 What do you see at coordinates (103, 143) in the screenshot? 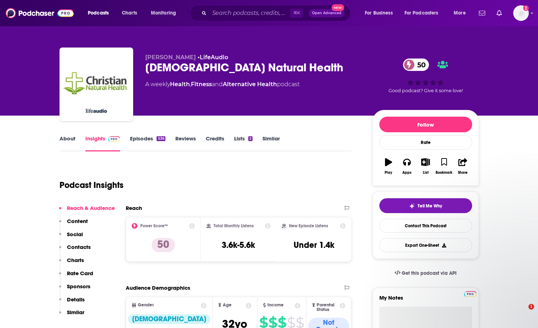
I see `a: InsightsPodchaser Pro` at bounding box center [103, 143].